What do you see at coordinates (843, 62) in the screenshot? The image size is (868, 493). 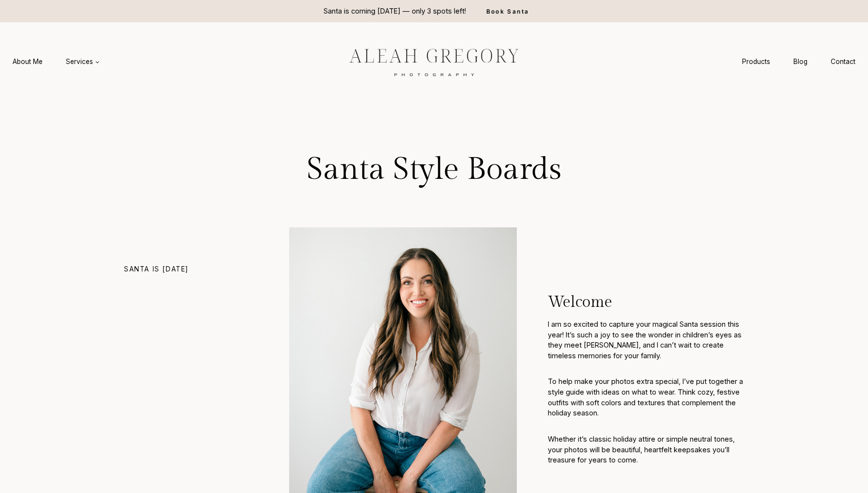 I see `a: Contact` at bounding box center [843, 62].